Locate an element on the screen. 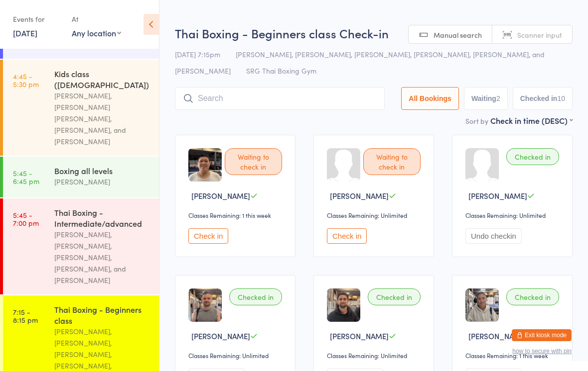 The height and width of the screenshot is (371, 588). input: Search is located at coordinates (279, 99).